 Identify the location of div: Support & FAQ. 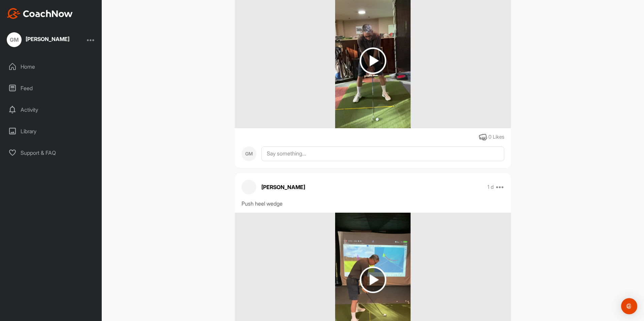
(51, 153).